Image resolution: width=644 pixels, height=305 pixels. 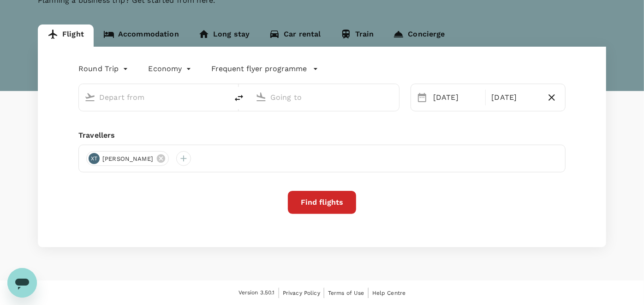 I want to click on a: Concierge, so click(x=419, y=35).